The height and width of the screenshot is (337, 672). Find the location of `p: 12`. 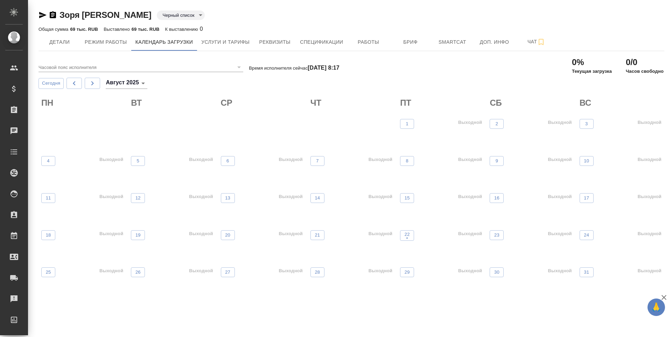

p: 12 is located at coordinates (138, 198).